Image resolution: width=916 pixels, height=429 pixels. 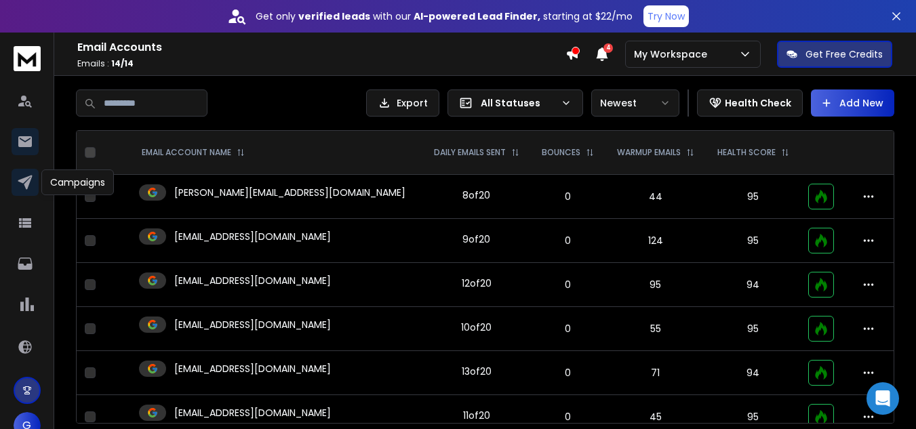 What do you see at coordinates (476, 415) in the screenshot?
I see `div: 11 of 20` at bounding box center [476, 415].